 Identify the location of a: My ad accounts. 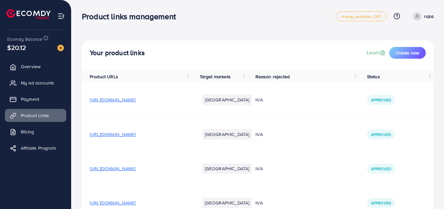
(36, 83).